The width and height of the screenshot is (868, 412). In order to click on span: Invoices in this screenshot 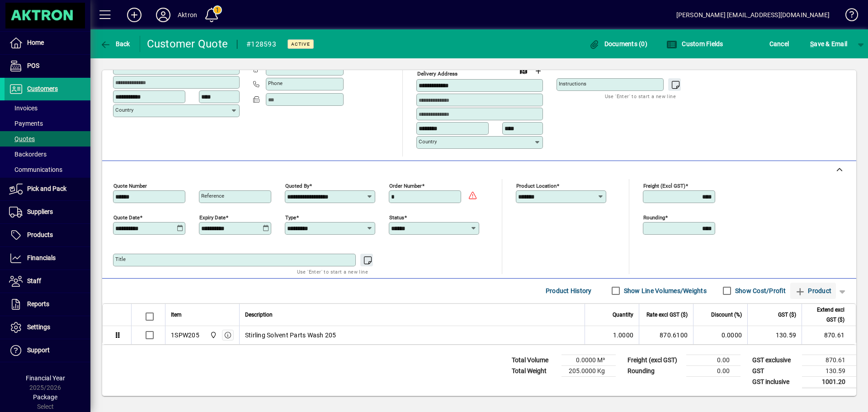, I will do `click(23, 108)`.